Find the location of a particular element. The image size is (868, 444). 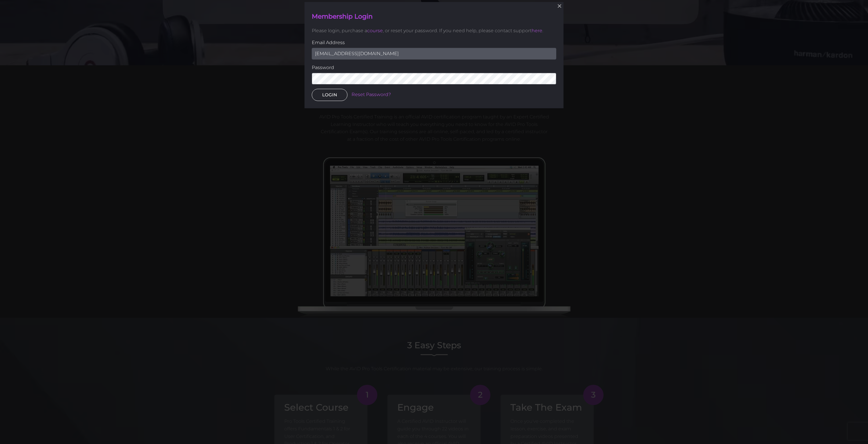

h4: Membership Login is located at coordinates (434, 17).